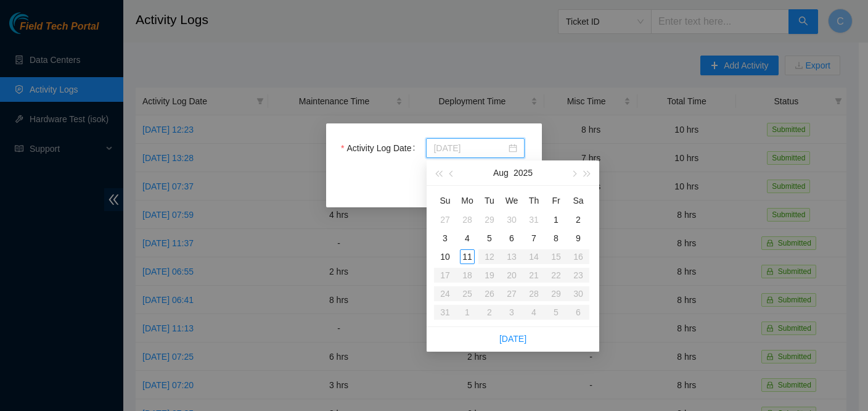 The width and height of the screenshot is (868, 411). Describe the element at coordinates (512, 219) in the screenshot. I see `div: 30` at that location.